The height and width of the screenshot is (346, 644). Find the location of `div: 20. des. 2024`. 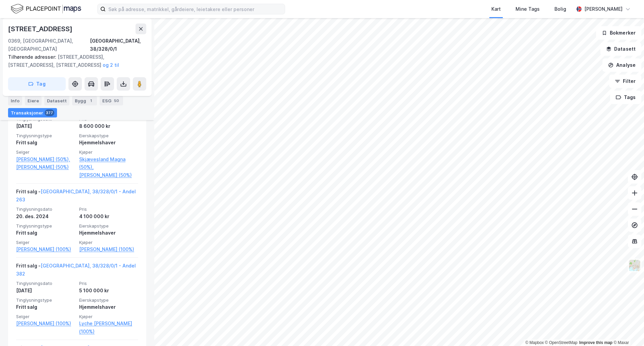

div: 20. des. 2024 is located at coordinates (46, 217).